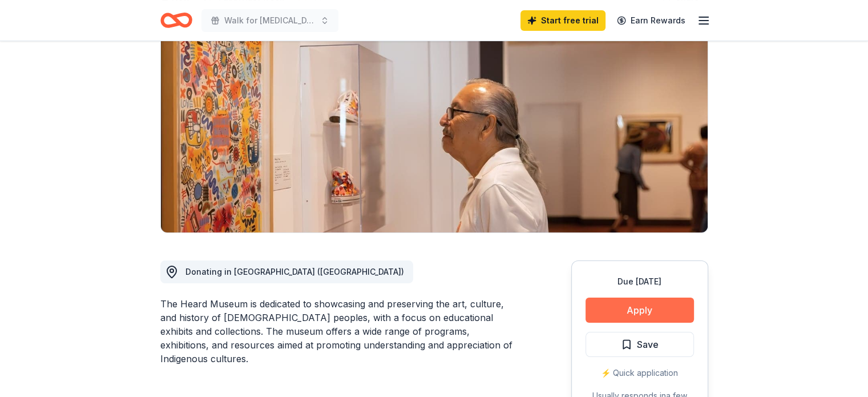  I want to click on a: Home, so click(177, 20).